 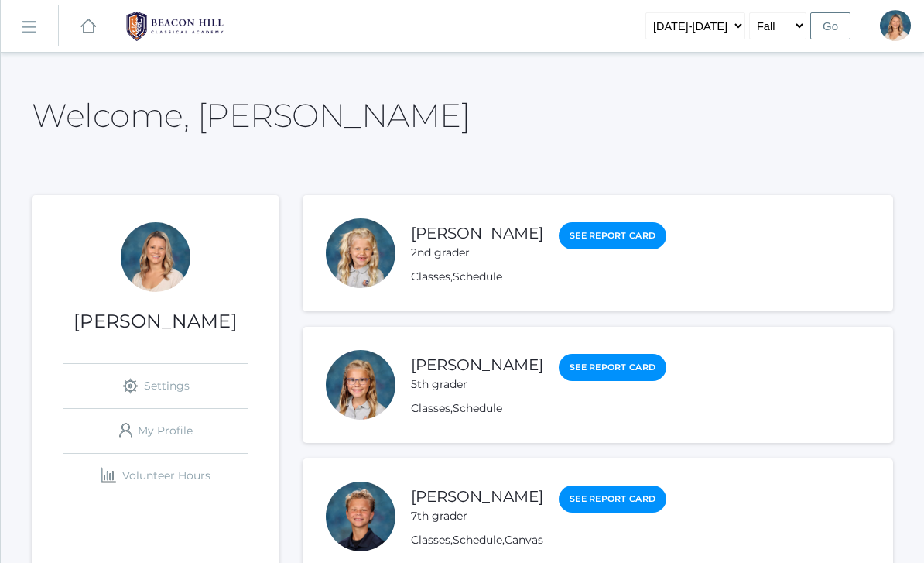 What do you see at coordinates (477, 252) in the screenshot?
I see `div: 2nd grader` at bounding box center [477, 252].